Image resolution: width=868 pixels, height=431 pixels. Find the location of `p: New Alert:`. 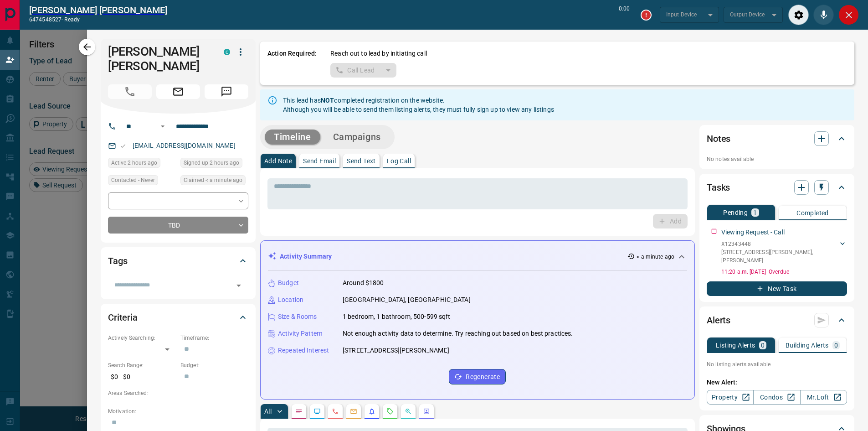

p: New Alert: is located at coordinates (777, 382).